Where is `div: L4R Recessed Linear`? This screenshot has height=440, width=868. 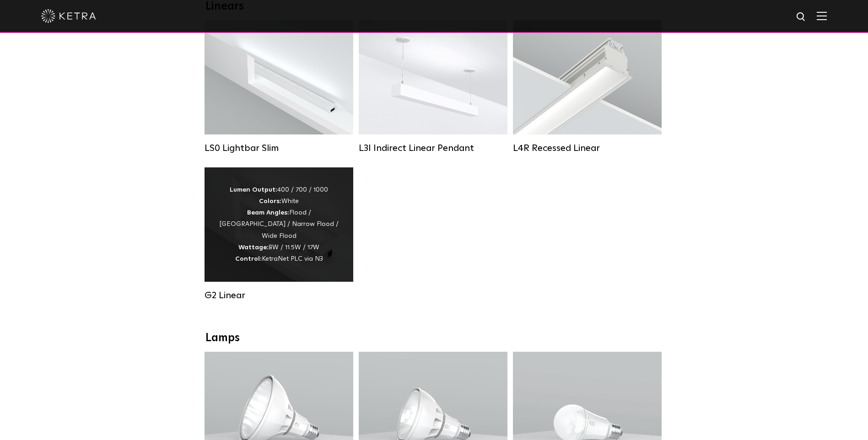 div: L4R Recessed Linear is located at coordinates (587, 148).